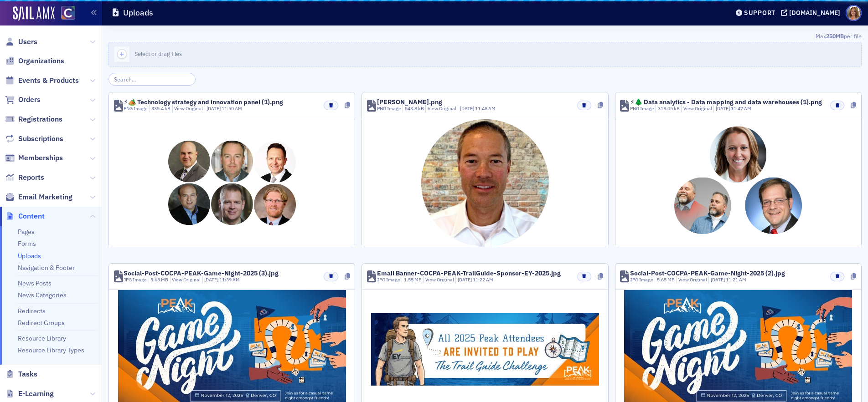 Image resolution: width=868 pixels, height=402 pixels. I want to click on span: 11:39 AM, so click(230, 280).